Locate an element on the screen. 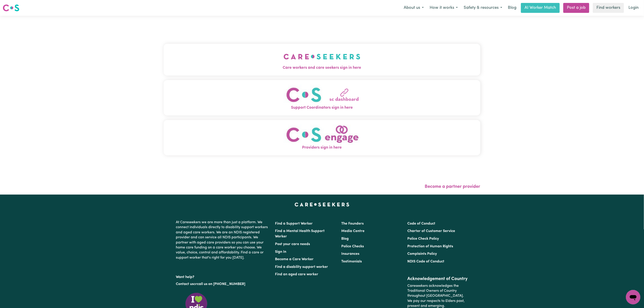 This screenshot has width=644, height=308. a: Code of Conduct is located at coordinates (421, 224).